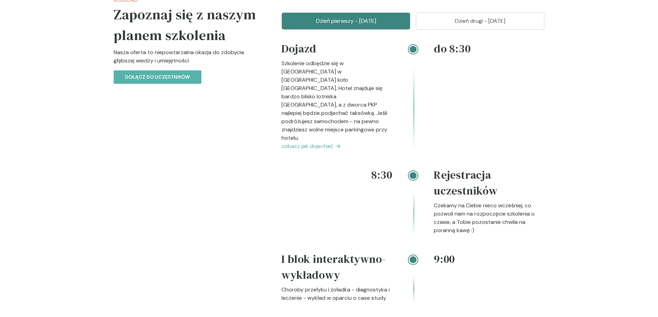 This screenshot has height=317, width=658. Describe the element at coordinates (186, 59) in the screenshot. I see `p: Nasza oferta to niepowtarzalna okazja do zdobycia głębszej wiedzy i umiejętności` at that location.